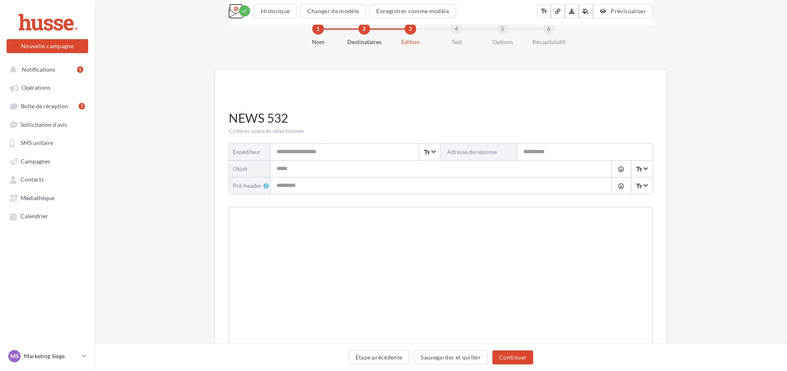  I want to click on span: Calendrier, so click(34, 216).